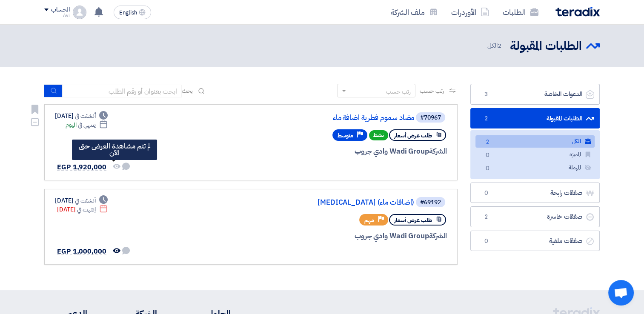  I want to click on input: ابحث بعنوان أو رقم الطلب, so click(122, 91).